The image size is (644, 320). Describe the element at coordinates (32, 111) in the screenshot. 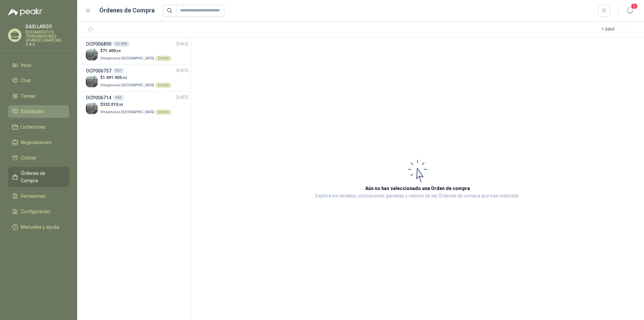

I see `span: Solicitudes` at that location.